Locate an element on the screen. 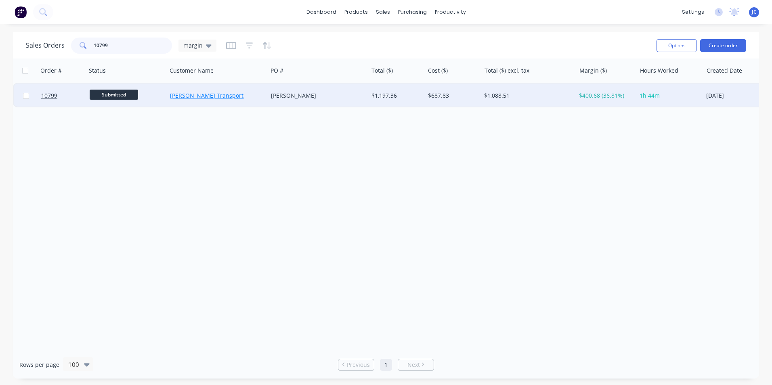 Image resolution: width=772 pixels, height=385 pixels. div: Status is located at coordinates (97, 71).